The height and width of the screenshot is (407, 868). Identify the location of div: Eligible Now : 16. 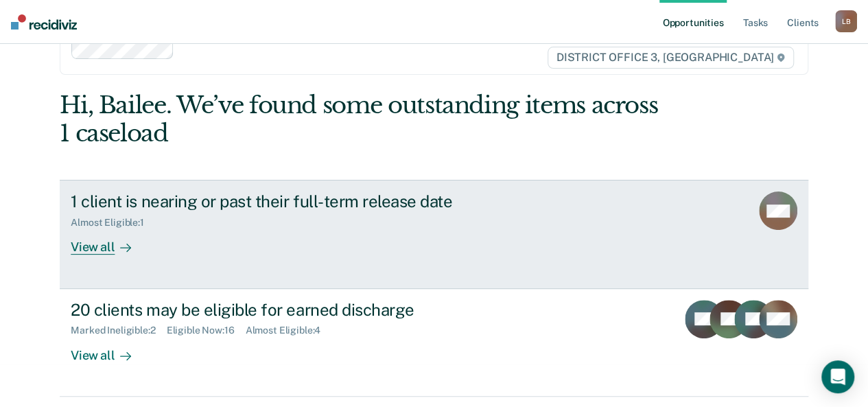
(206, 331).